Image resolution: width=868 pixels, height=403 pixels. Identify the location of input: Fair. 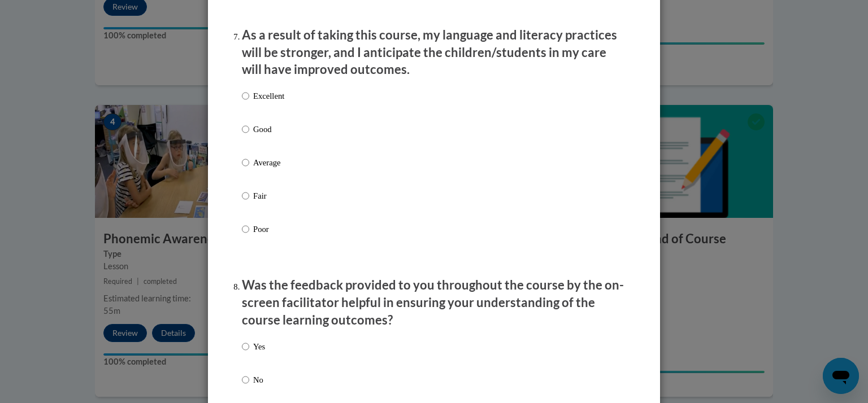
(245, 196).